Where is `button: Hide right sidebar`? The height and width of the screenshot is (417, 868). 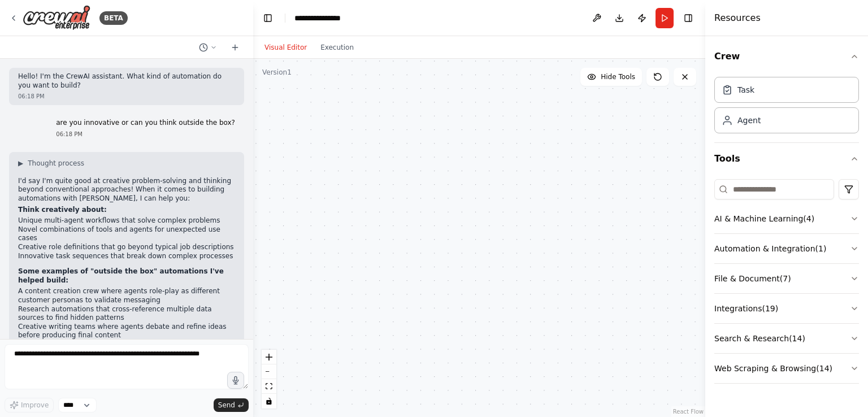
button: Hide right sidebar is located at coordinates (689, 18).